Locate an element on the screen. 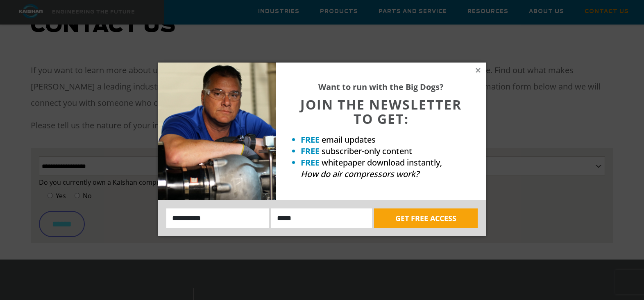 Image resolution: width=644 pixels, height=300 pixels. span: subscriber-only content is located at coordinates (366, 151).